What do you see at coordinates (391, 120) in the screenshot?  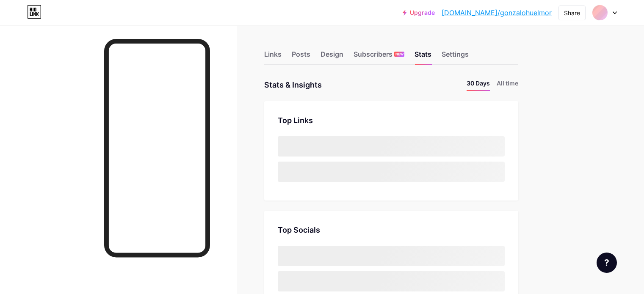 I see `div: Top Links` at bounding box center [391, 120].